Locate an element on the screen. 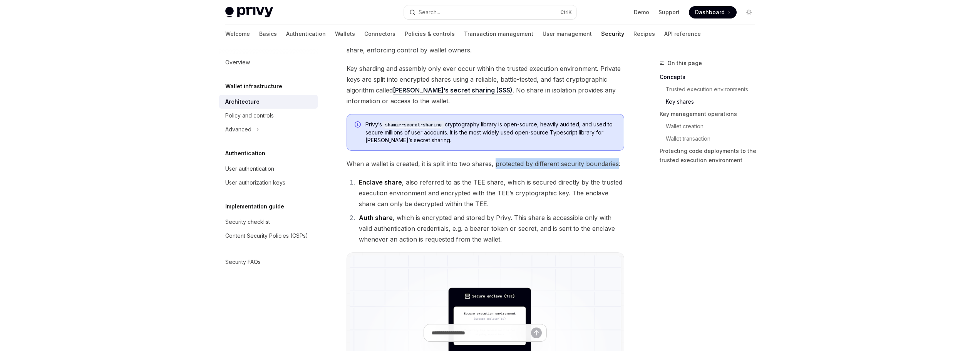  div: Advanced is located at coordinates (238, 129).